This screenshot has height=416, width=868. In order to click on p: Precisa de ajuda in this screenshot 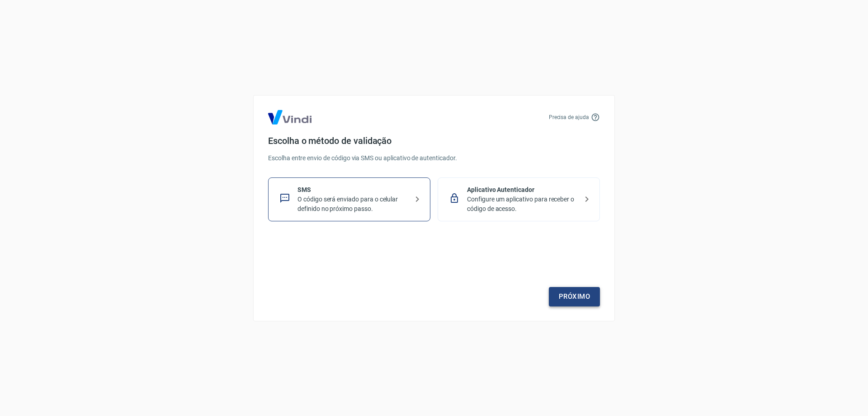, I will do `click(569, 117)`.